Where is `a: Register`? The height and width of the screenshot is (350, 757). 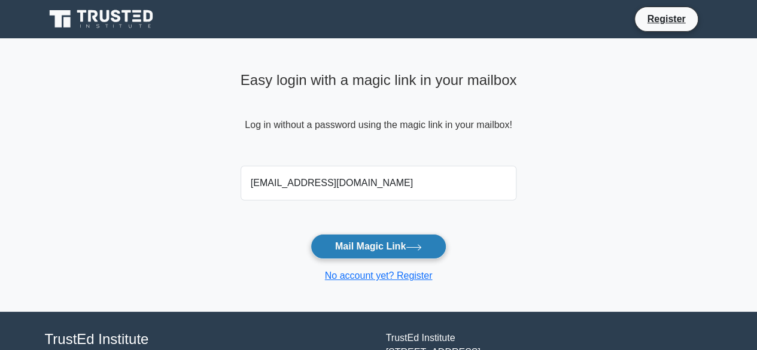 a: Register is located at coordinates (666, 19).